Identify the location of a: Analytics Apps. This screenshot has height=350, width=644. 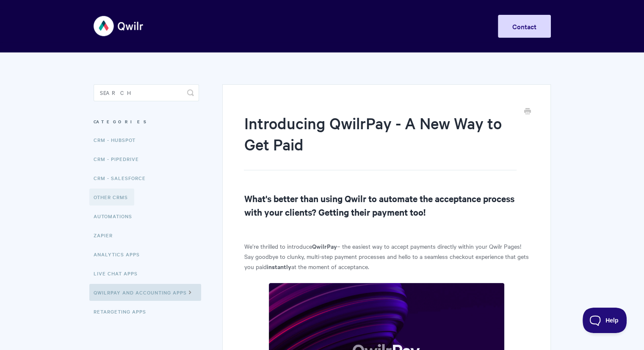
(120, 254).